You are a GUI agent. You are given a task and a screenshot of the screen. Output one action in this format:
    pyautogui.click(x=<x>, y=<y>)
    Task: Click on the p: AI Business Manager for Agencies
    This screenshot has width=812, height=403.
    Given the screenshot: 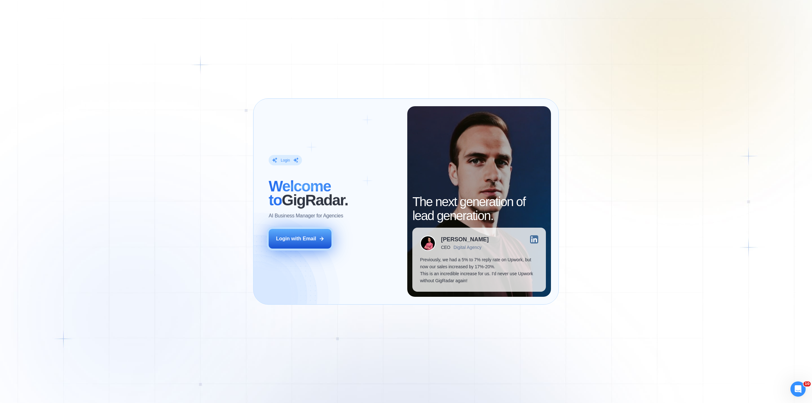 What is the action you would take?
    pyautogui.click(x=306, y=216)
    